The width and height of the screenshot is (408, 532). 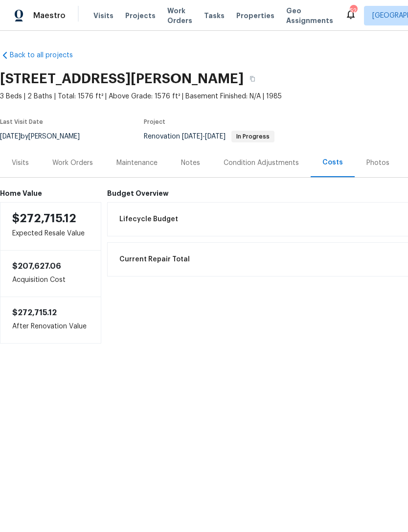 What do you see at coordinates (191, 163) in the screenshot?
I see `div: Notes` at bounding box center [191, 163].